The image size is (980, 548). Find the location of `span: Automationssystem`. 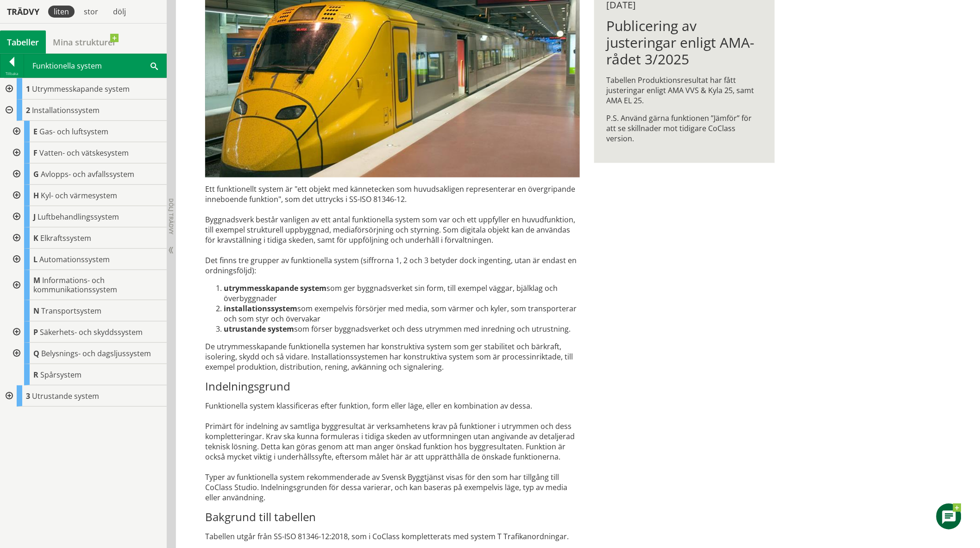

span: Automationssystem is located at coordinates (74, 259).